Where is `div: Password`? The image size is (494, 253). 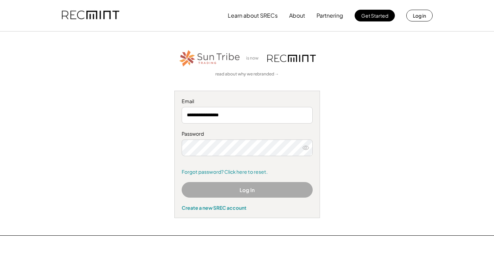 div: Password is located at coordinates (247, 134).